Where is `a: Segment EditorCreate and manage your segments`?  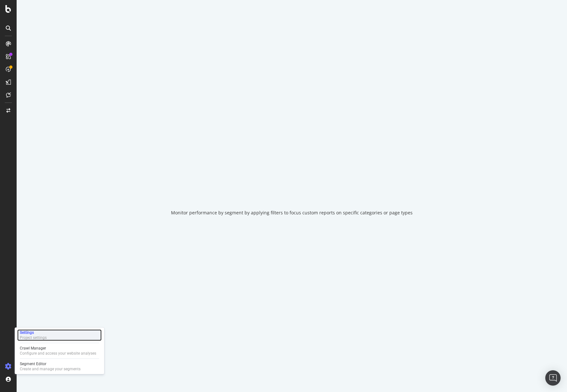
a: Segment EditorCreate and manage your segments is located at coordinates (59, 366).